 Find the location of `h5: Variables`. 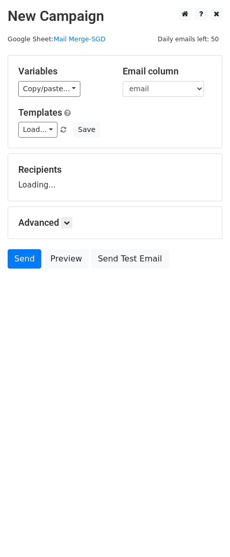

h5: Variables is located at coordinates (63, 71).